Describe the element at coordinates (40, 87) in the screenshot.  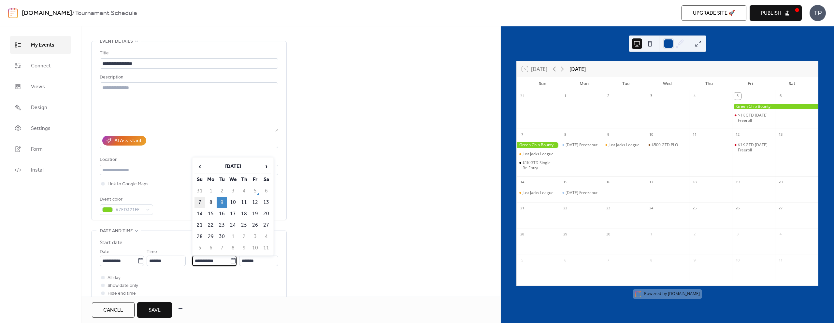
I see `a: Views` at that location.